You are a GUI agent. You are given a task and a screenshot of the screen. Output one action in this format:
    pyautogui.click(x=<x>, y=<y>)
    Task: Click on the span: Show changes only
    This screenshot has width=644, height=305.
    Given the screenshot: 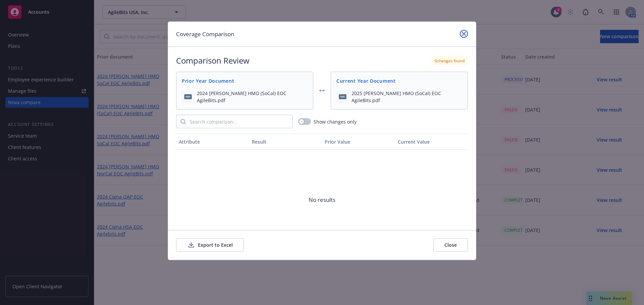 What is the action you would take?
    pyautogui.click(x=335, y=121)
    